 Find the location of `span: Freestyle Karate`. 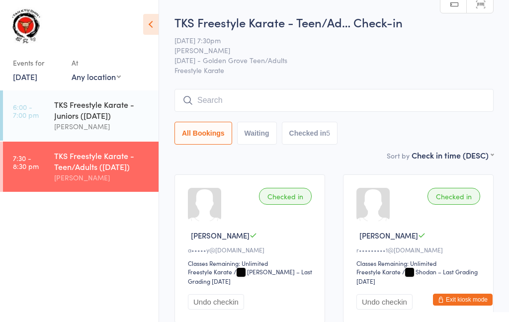

span: Freestyle Karate is located at coordinates (334, 70).